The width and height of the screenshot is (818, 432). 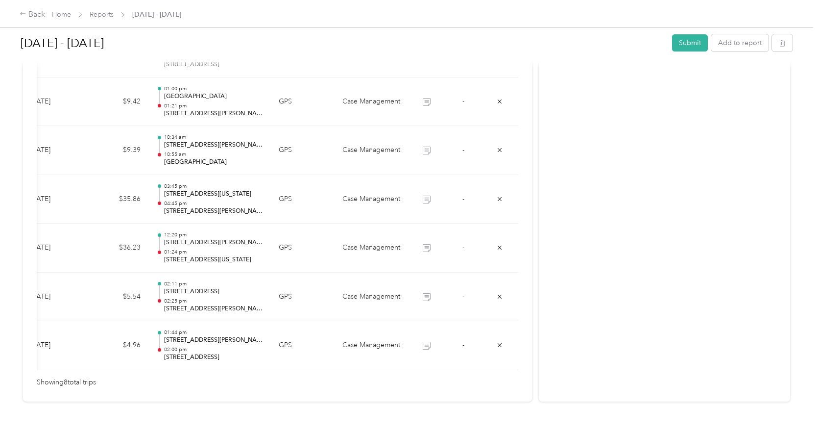 I want to click on p: 12:20 pm, so click(x=214, y=235).